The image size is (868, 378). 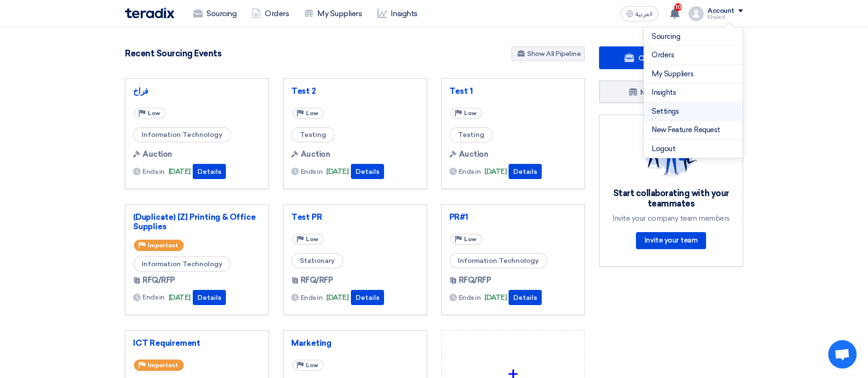 I want to click on div: Khaled, so click(x=725, y=17).